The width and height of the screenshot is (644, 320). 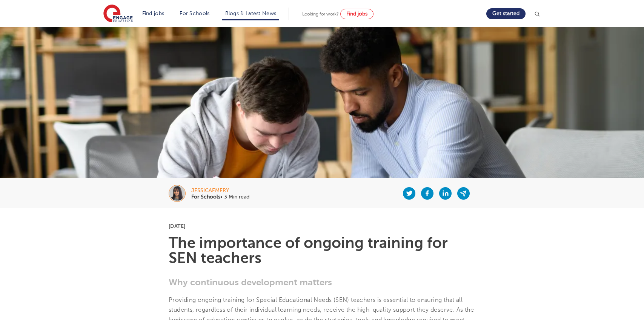 What do you see at coordinates (506, 14) in the screenshot?
I see `a: Get started` at bounding box center [506, 14].